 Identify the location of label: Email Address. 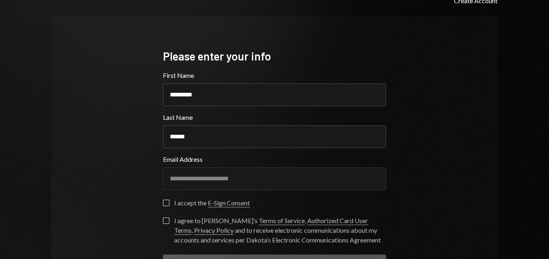
(274, 160).